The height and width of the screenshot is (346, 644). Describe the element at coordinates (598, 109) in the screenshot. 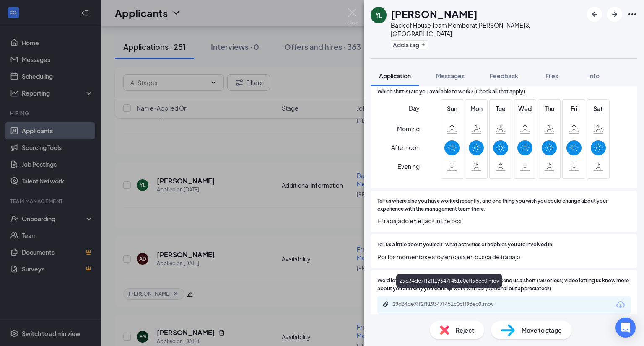

I see `span: Sat` at that location.